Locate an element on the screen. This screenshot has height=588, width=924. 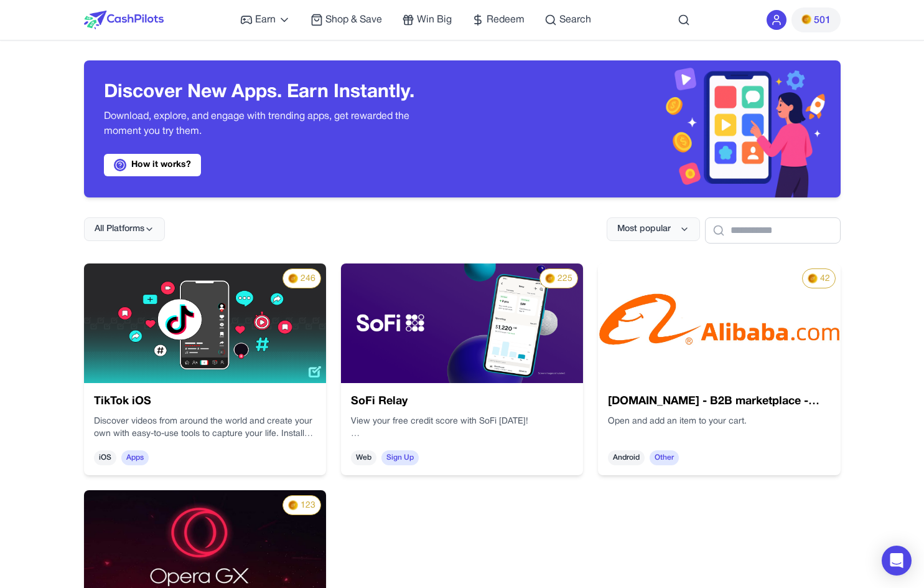
span: iOS is located at coordinates (105, 458).